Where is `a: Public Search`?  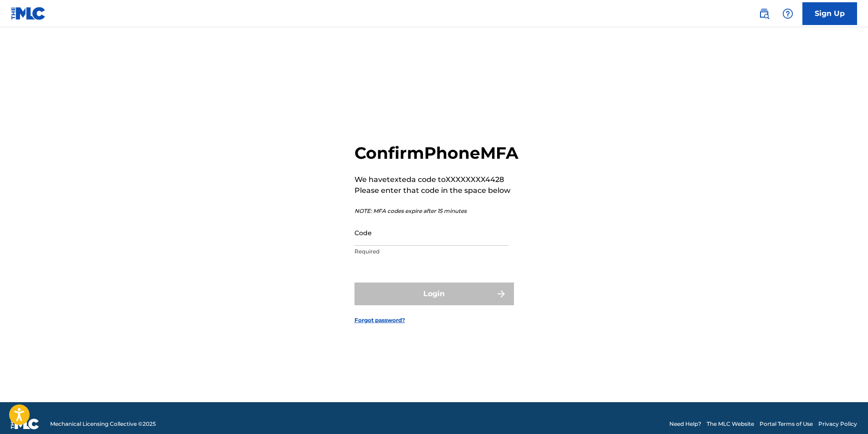 a: Public Search is located at coordinates (764, 14).